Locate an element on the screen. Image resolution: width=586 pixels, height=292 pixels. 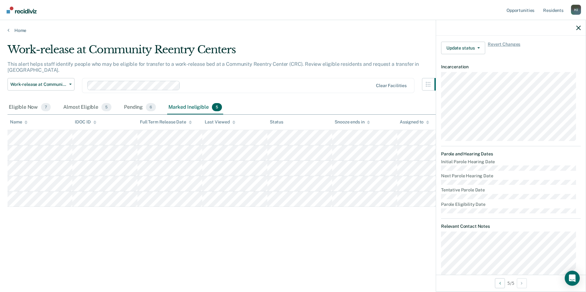
div: Almost Eligible is located at coordinates (87, 107).